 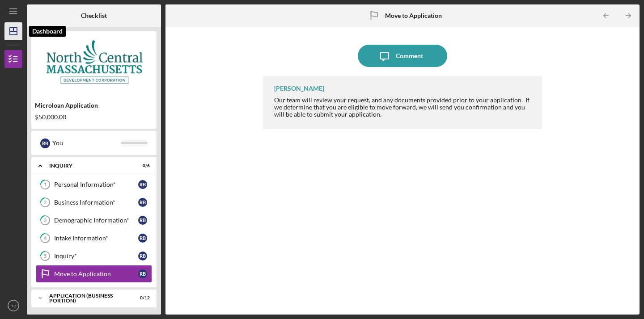 What do you see at coordinates (88, 166) in the screenshot?
I see `div: INQUIRY` at bounding box center [88, 166].